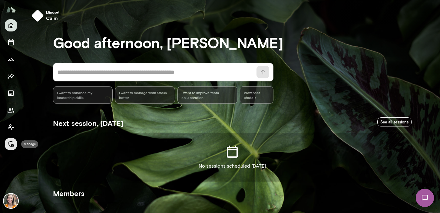  Describe the element at coordinates (83, 95) in the screenshot. I see `div: I want to enhance my leadership skills` at that location.